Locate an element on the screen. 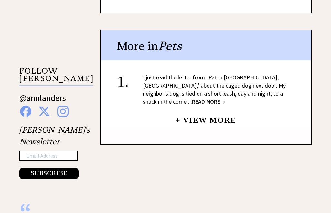  a: + View More is located at coordinates (206, 117).